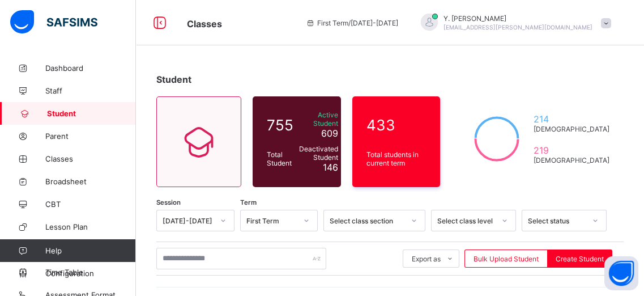 The image size is (644, 296). What do you see at coordinates (54, 22) in the screenshot?
I see `img: safsims` at bounding box center [54, 22].